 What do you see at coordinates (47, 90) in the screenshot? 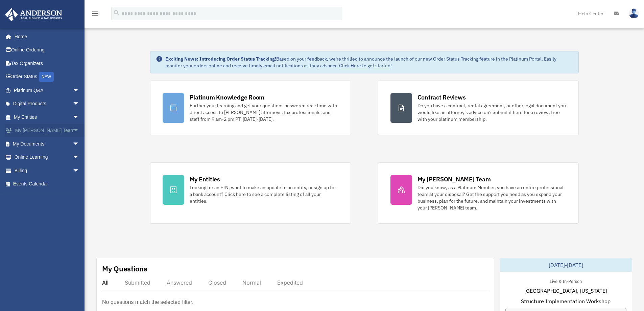
I see `a: Platinum Q&Aarrow_drop_down` at bounding box center [47, 90].